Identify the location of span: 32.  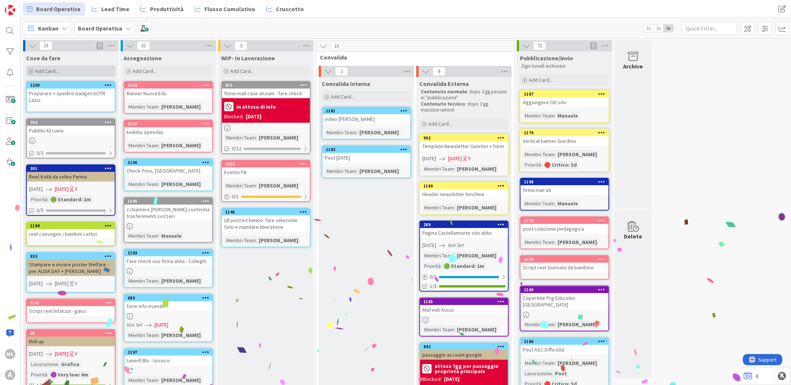
(143, 46).